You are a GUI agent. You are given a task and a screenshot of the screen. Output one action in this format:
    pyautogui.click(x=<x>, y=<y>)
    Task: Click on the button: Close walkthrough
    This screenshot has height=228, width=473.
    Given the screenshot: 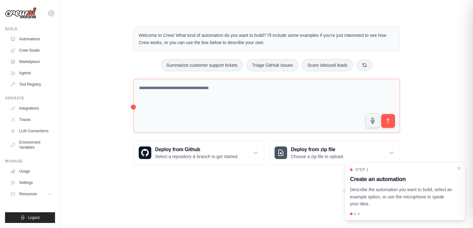 What is the action you would take?
    pyautogui.click(x=459, y=168)
    